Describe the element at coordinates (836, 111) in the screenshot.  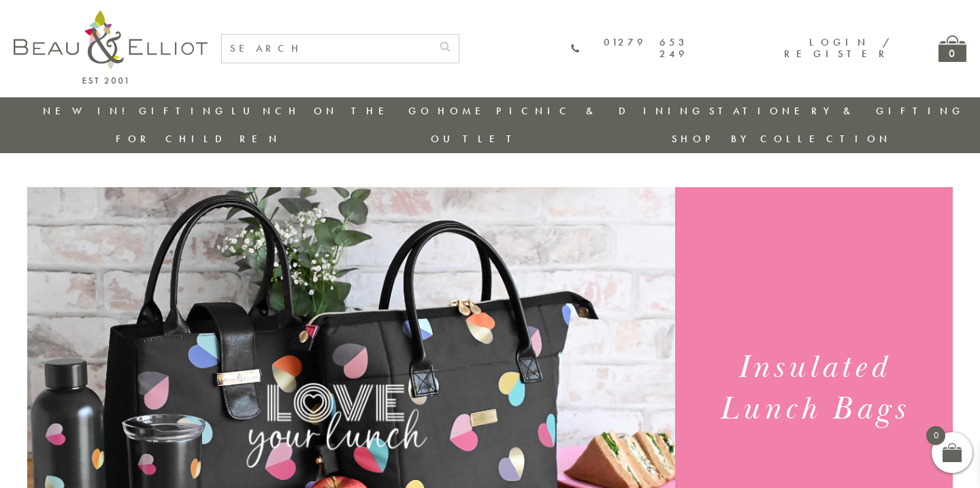
I see `a: Stationery & Gifting` at that location.